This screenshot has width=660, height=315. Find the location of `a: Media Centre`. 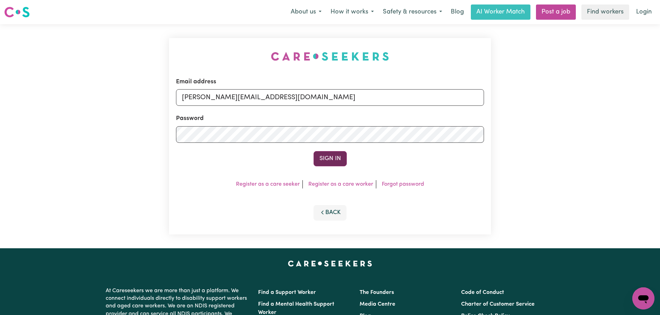

a: Media Centre is located at coordinates (377, 305).